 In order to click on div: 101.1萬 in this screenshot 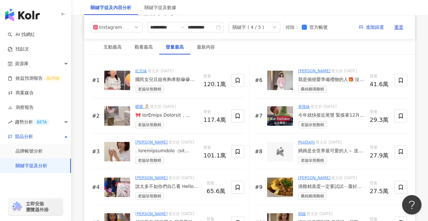, I will do `click(215, 155)`.